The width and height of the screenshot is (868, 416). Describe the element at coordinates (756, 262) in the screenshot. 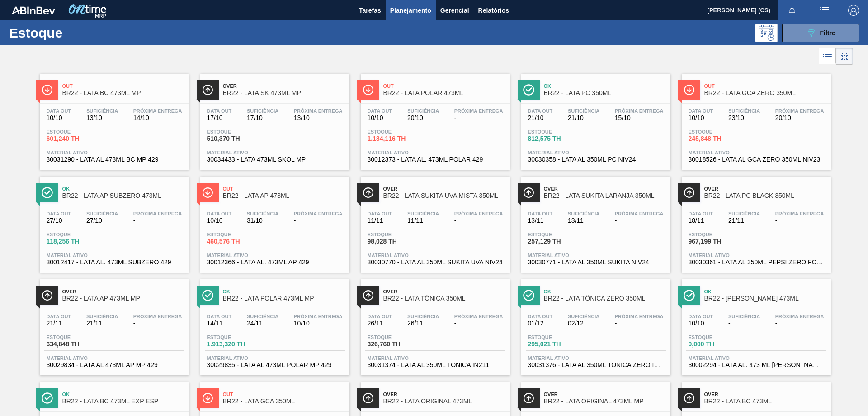

I see `span: 30030361 - LATA AL 350ML PEPSI ZERO FOSCA NIV24` at that location.